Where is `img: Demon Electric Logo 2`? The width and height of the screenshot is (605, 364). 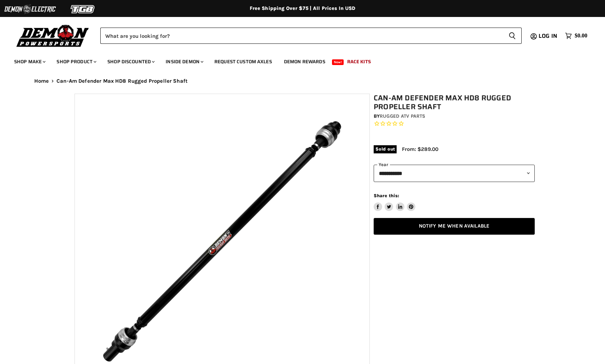
img: Demon Electric Logo 2 is located at coordinates (30, 9).